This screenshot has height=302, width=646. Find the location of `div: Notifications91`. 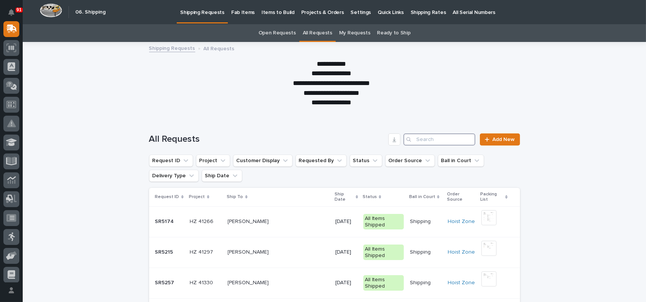

div: Notifications91 is located at coordinates (14, 15).